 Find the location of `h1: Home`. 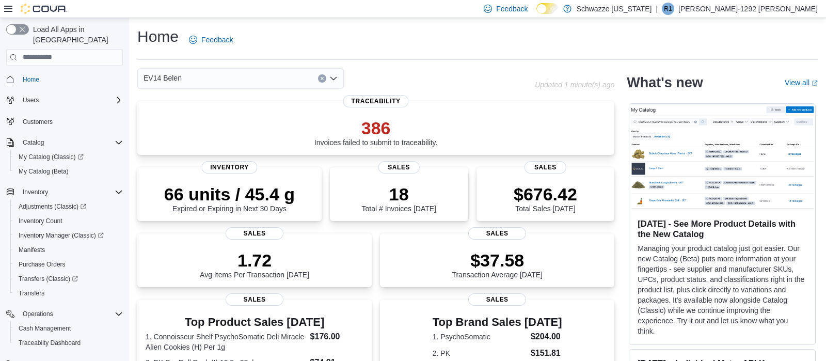

h1: Home is located at coordinates (158, 37).